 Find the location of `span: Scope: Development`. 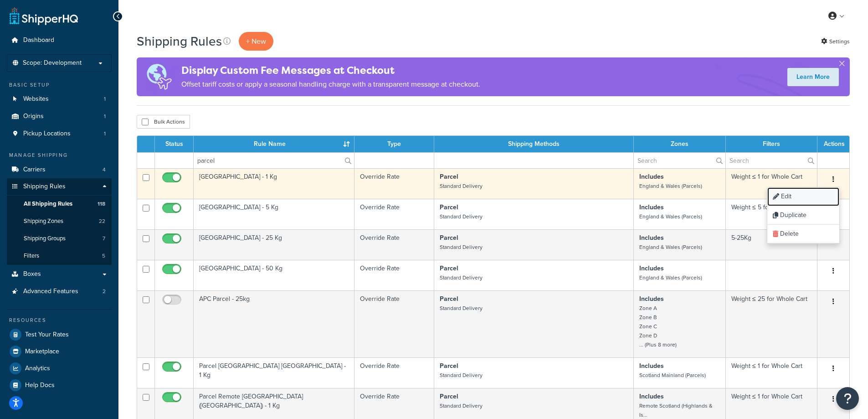

span: Scope: Development is located at coordinates (52, 63).